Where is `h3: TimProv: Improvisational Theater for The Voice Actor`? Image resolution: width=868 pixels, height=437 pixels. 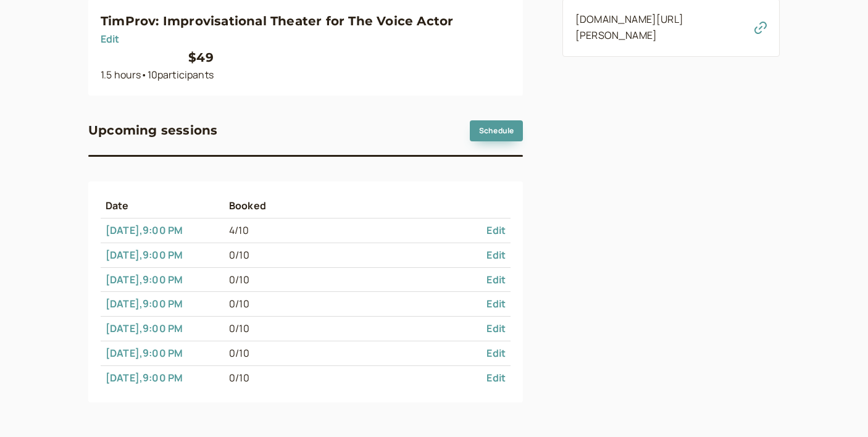
h3: TimProv: Improvisational Theater for The Voice Actor is located at coordinates (277, 21).